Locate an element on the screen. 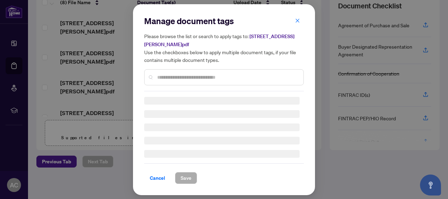  button: Open asap is located at coordinates (430, 185).